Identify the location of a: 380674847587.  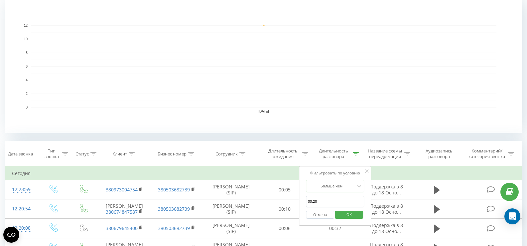
(122, 212).